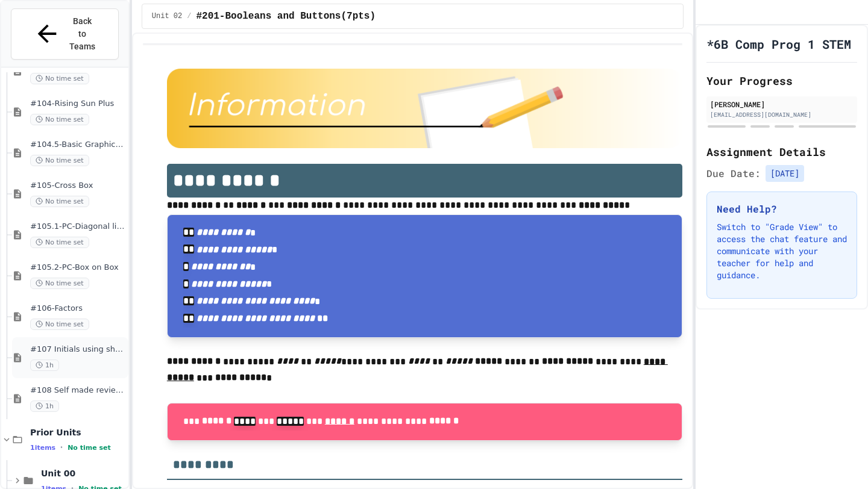 This screenshot has height=489, width=868. Describe the element at coordinates (781, 209) in the screenshot. I see `h3: Need Help?` at that location.